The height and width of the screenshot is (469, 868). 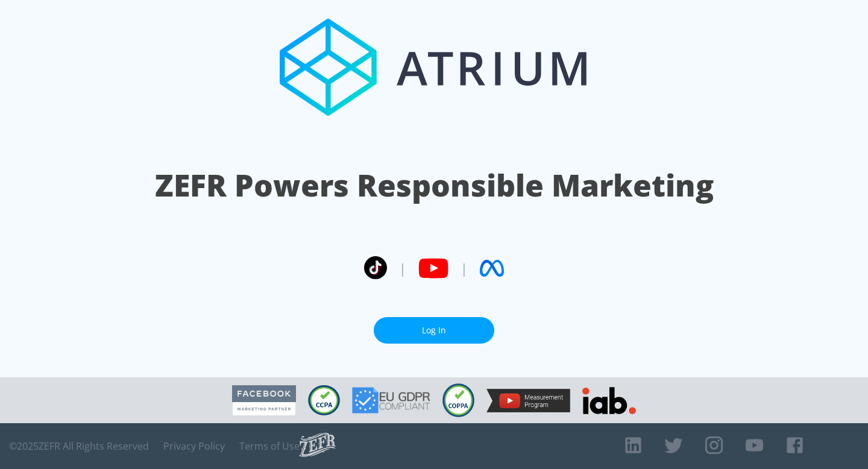 I want to click on span: © 2025 ZEFR All Rights Reserved, so click(x=79, y=447).